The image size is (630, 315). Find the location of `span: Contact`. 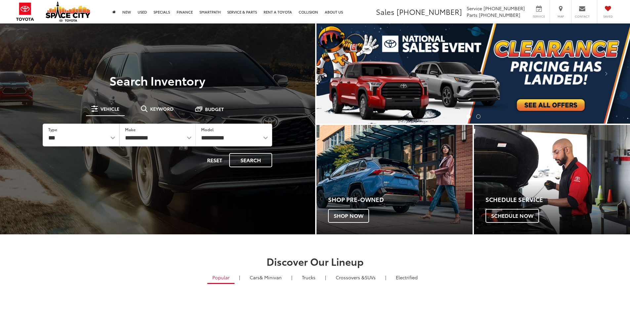

span: Contact is located at coordinates (582, 16).